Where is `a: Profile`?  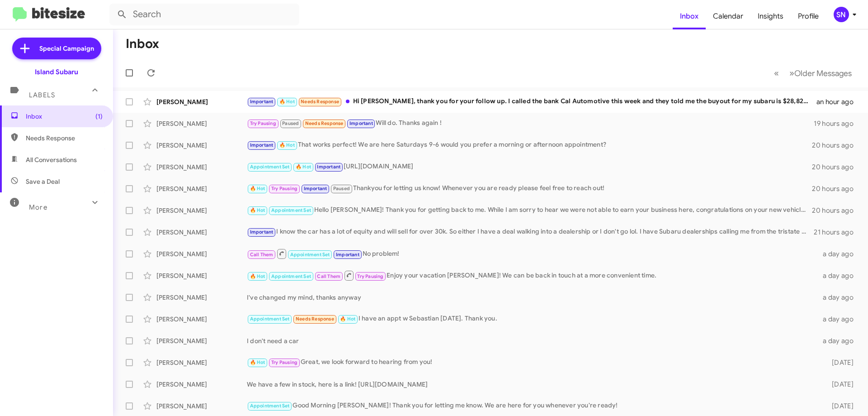 a: Profile is located at coordinates (809, 17).